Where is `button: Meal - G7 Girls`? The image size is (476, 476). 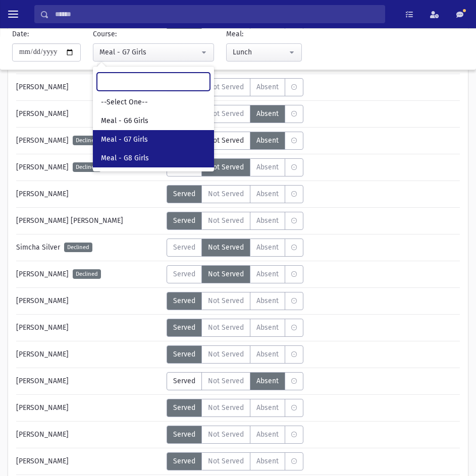 button: Meal - G7 Girls is located at coordinates (153, 52).